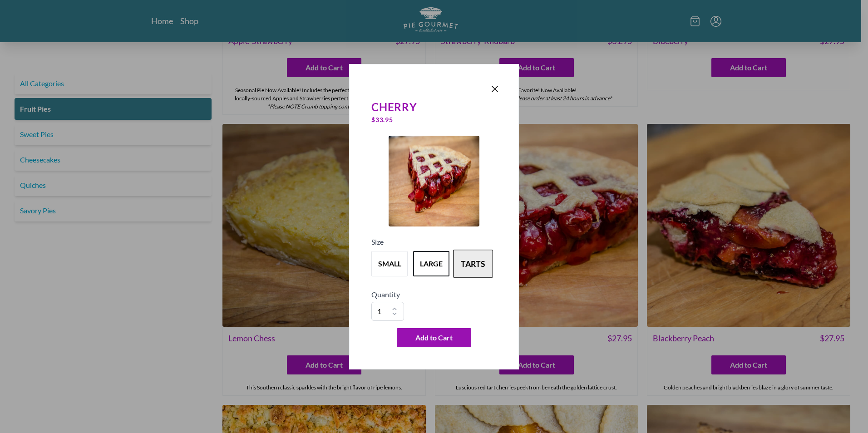 The height and width of the screenshot is (433, 868). What do you see at coordinates (434, 338) in the screenshot?
I see `button: Add to Cart` at bounding box center [434, 338].